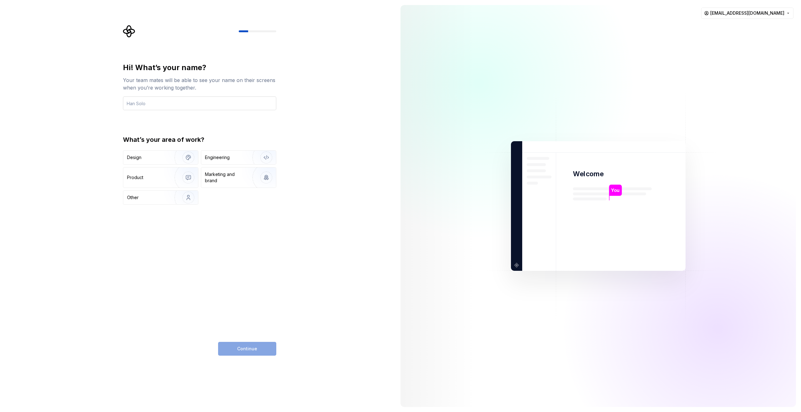 The height and width of the screenshot is (412, 801). Describe the element at coordinates (588, 174) in the screenshot. I see `p: Welcome` at that location.